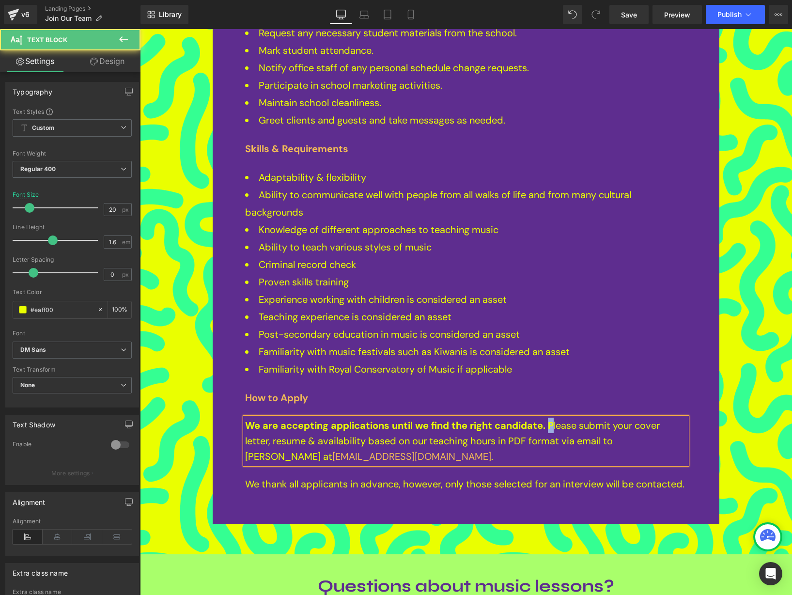 This screenshot has width=792, height=595. I want to click on a: Landing Pages, so click(93, 9).